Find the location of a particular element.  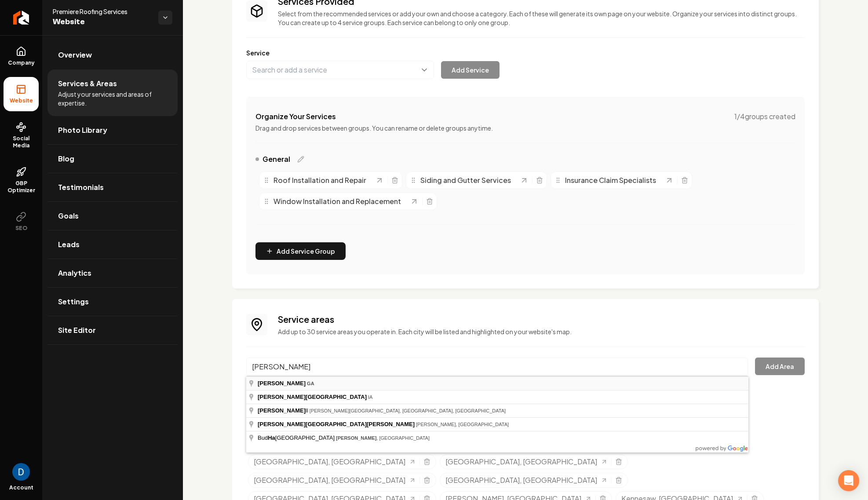

input: Search for a city, county, or neighborhood... is located at coordinates (496, 366).